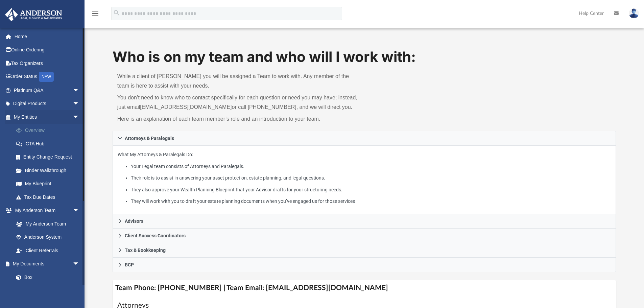 Image resolution: width=644 pixels, height=308 pixels. Describe the element at coordinates (47, 50) in the screenshot. I see `a: Online Ordering` at that location.